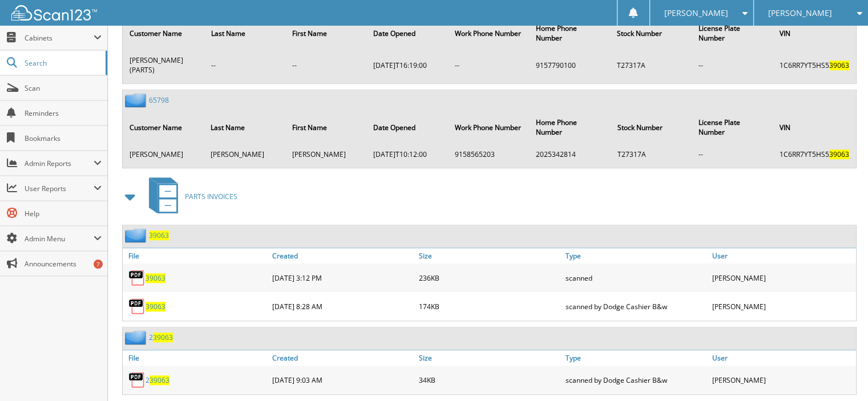 Image resolution: width=868 pixels, height=401 pixels. What do you see at coordinates (59, 238) in the screenshot?
I see `span: Admin Menu` at bounding box center [59, 238].